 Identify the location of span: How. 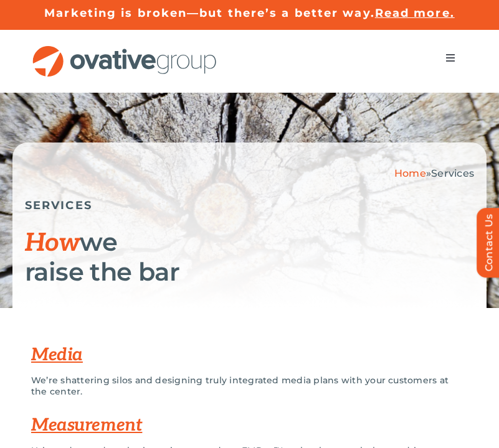
(53, 244).